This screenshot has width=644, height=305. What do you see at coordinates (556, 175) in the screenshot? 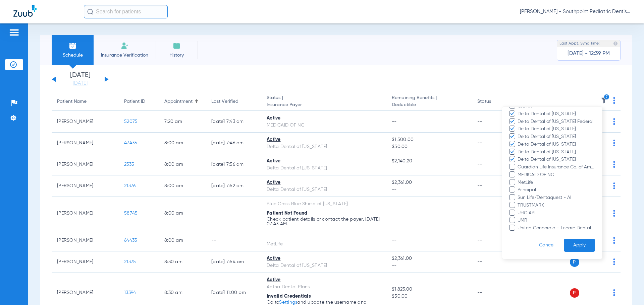
I see `span: MEDICAID OF NC` at bounding box center [556, 175].